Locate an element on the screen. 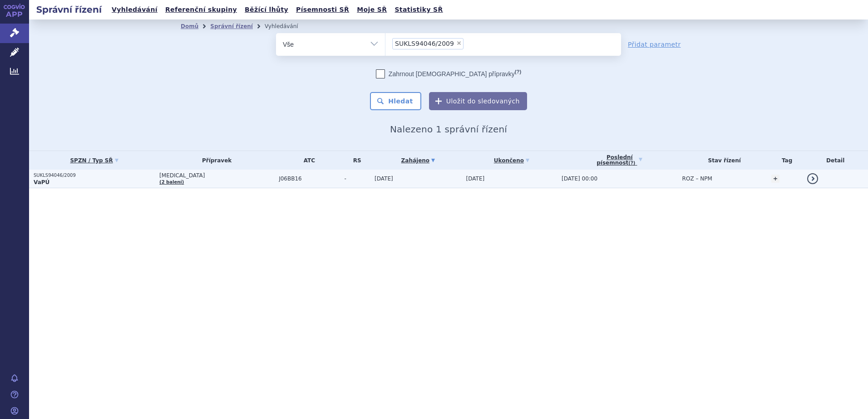 The width and height of the screenshot is (868, 419). a: Statistiky SŘ is located at coordinates (419, 10).